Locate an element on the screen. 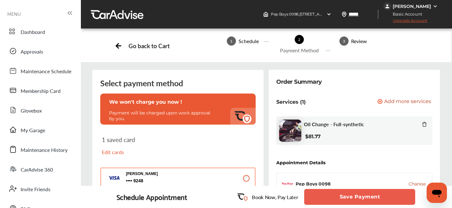  span: My Garage is located at coordinates (33, 131).